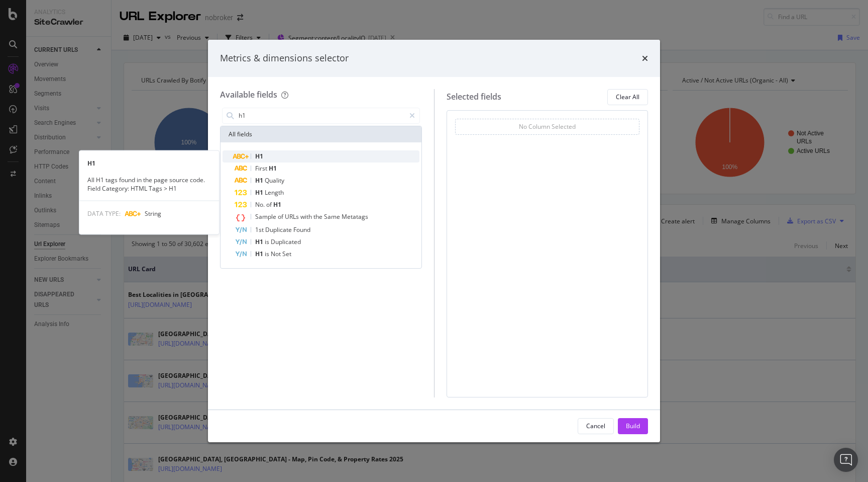 The image size is (868, 482). Describe the element at coordinates (302, 230) in the screenshot. I see `span: Found` at that location.